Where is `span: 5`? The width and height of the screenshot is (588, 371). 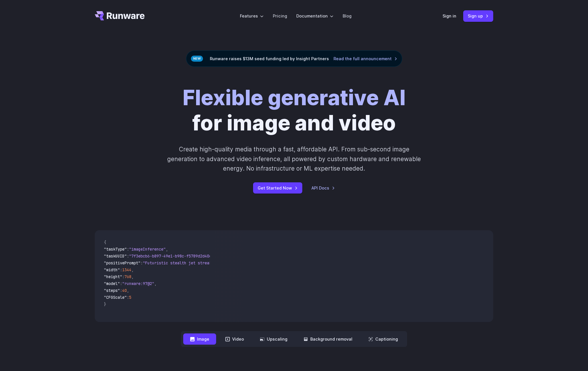 span: 5 is located at coordinates (130, 297).